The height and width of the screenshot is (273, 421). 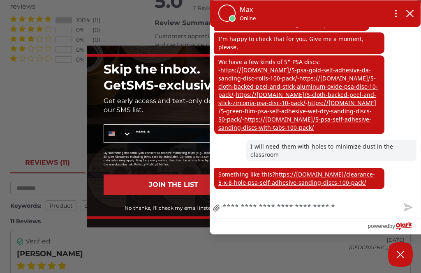 What do you see at coordinates (392, 226) in the screenshot?
I see `span: by` at bounding box center [392, 226].